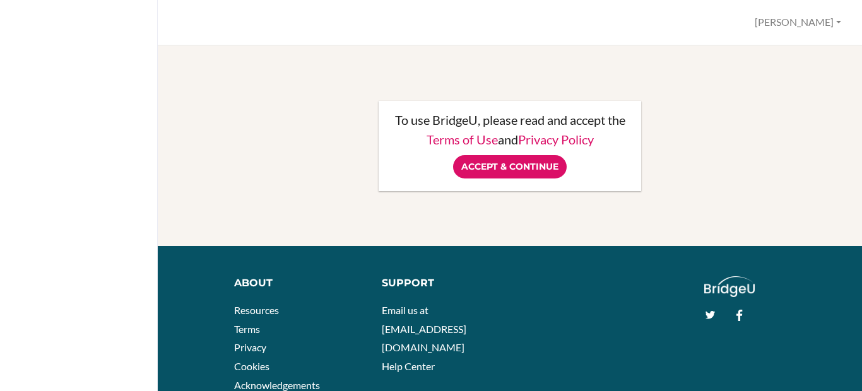  Describe the element at coordinates (729, 286) in the screenshot. I see `img: logo_white@2x-f4f0deed5e89b7ecb1c2cc34c3e3d731f90f0f143d5ea2071677605dd97b5244.png` at that location.